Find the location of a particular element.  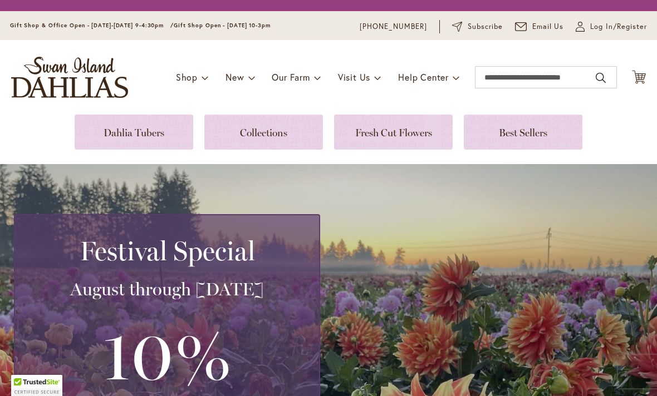

span: Shop is located at coordinates (186, 77).